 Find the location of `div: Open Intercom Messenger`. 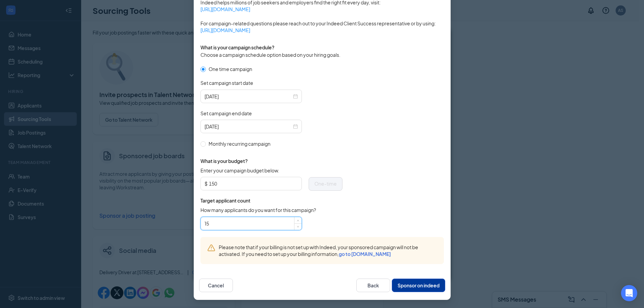

div: Open Intercom Messenger is located at coordinates (629, 293).